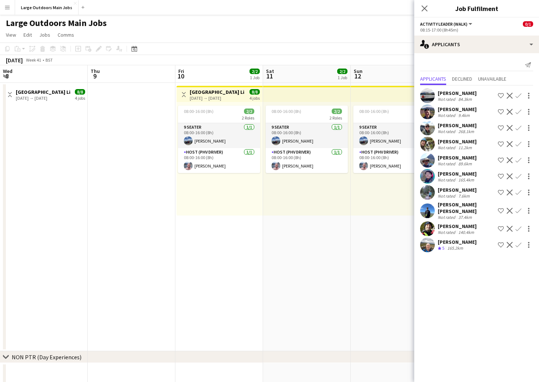 The width and height of the screenshot is (539, 382). What do you see at coordinates (27, 35) in the screenshot?
I see `span: Edit` at bounding box center [27, 35].